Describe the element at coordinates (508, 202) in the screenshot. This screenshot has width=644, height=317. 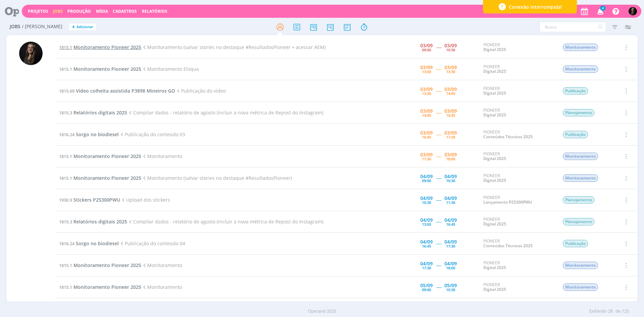
I see `a: Lançamento P25300PWU` at that location.